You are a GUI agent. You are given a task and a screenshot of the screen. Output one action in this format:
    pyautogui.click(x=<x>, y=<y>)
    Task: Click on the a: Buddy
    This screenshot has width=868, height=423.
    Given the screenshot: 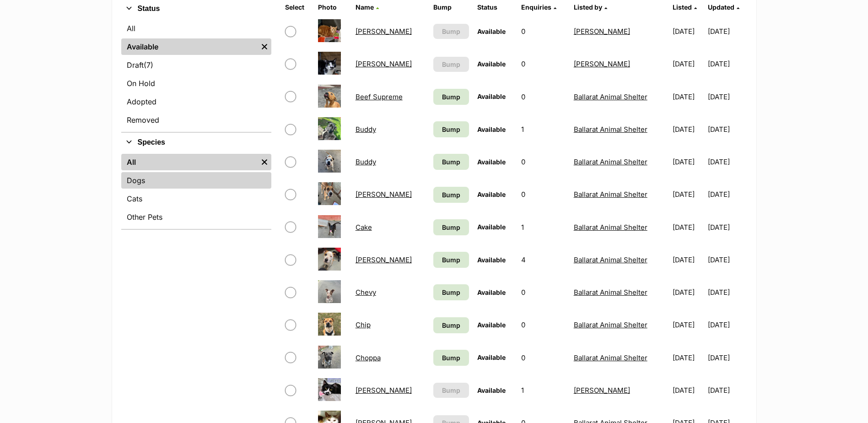 What is the action you would take?
    pyautogui.click(x=366, y=162)
    